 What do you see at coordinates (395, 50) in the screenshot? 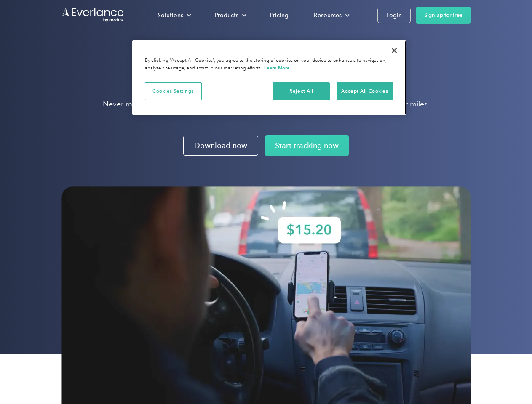
I see `button: Close` at bounding box center [395, 50].